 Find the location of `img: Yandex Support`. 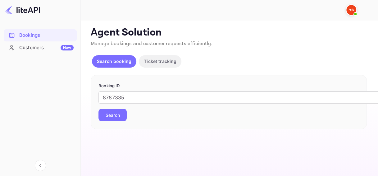

img: Yandex Support is located at coordinates (351, 10).